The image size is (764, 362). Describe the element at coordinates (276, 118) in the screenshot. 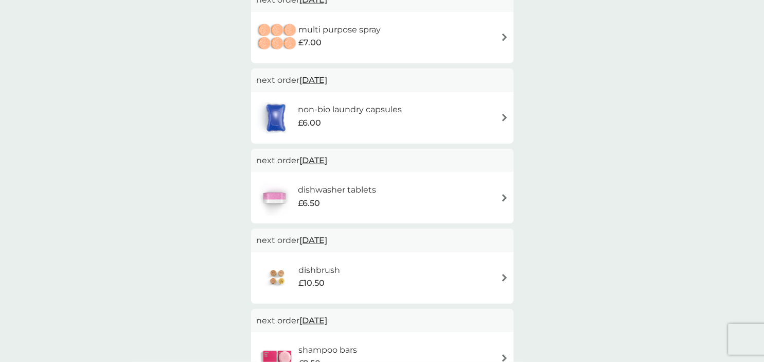

I see `img: non-bio laundry capsules` at that location.